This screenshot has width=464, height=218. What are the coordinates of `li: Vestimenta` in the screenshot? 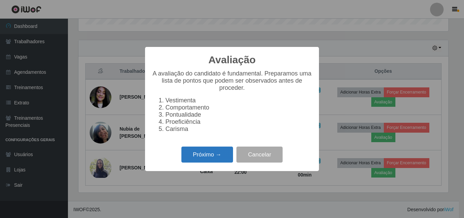 It's located at (239, 100).